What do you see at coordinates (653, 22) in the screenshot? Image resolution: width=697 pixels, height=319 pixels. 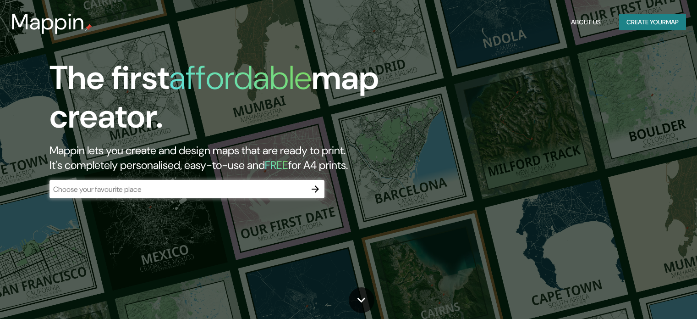 I see `button: Create yourmap` at bounding box center [653, 22].